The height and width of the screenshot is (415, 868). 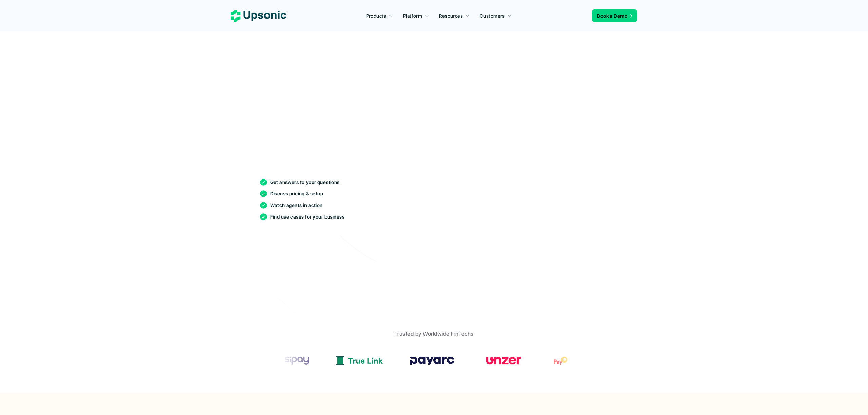 What do you see at coordinates (305, 182) in the screenshot?
I see `p: Get answers to your questions` at bounding box center [305, 182].